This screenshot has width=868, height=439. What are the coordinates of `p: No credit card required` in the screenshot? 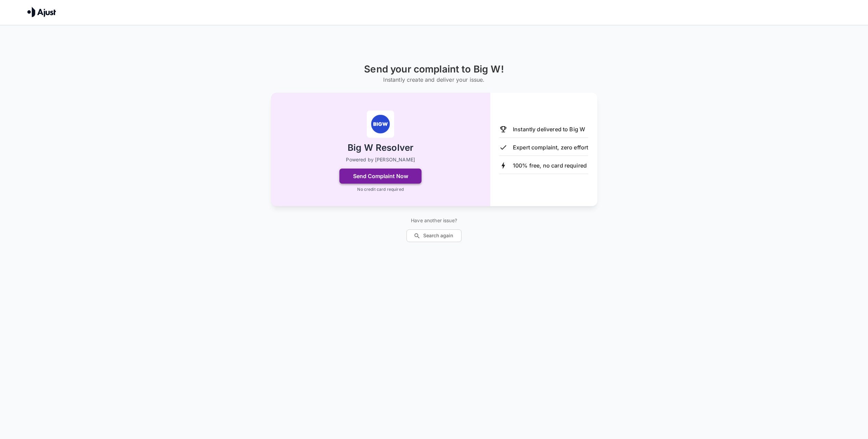 It's located at (380, 189).